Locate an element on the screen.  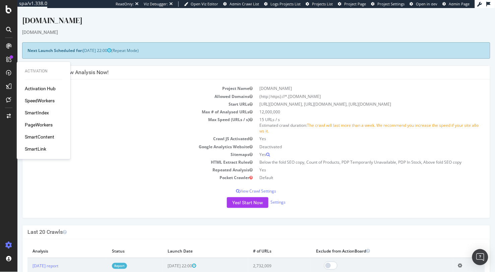
a: Projects List is located at coordinates (320, 4).